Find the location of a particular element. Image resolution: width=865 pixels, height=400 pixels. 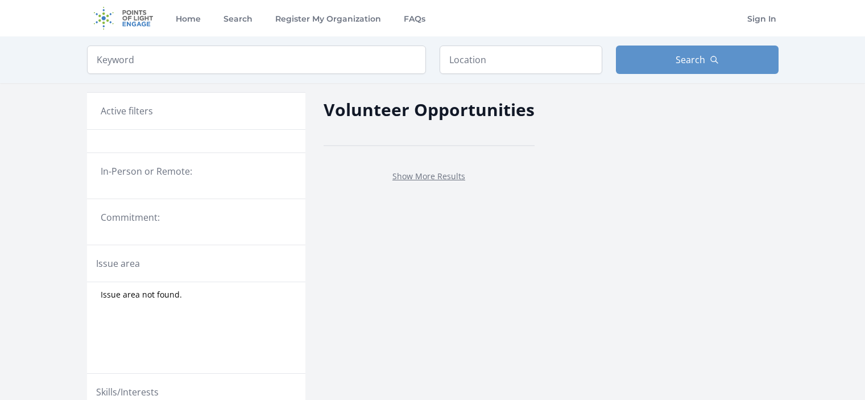

legend: Commitment: is located at coordinates (196, 217).